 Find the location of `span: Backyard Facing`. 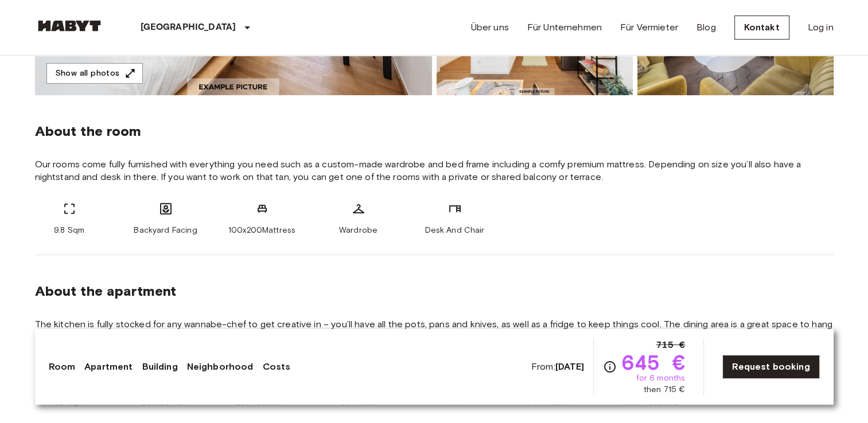

span: Backyard Facing is located at coordinates (165, 231).